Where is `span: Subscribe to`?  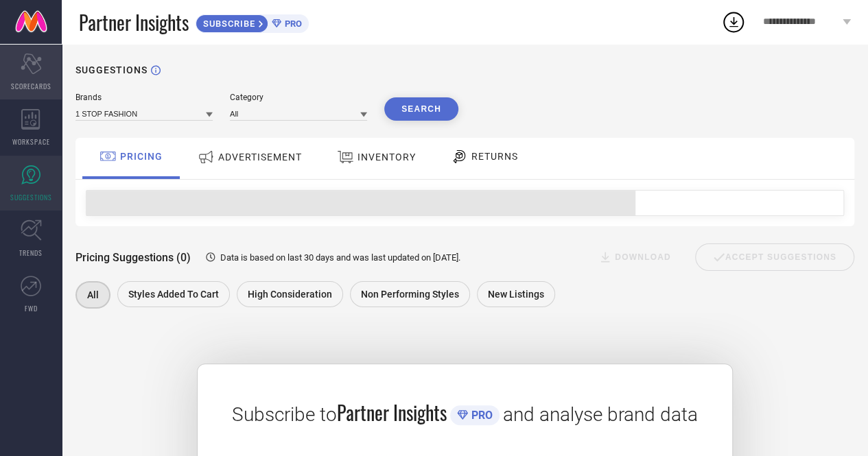 span: Subscribe to is located at coordinates (284, 414).